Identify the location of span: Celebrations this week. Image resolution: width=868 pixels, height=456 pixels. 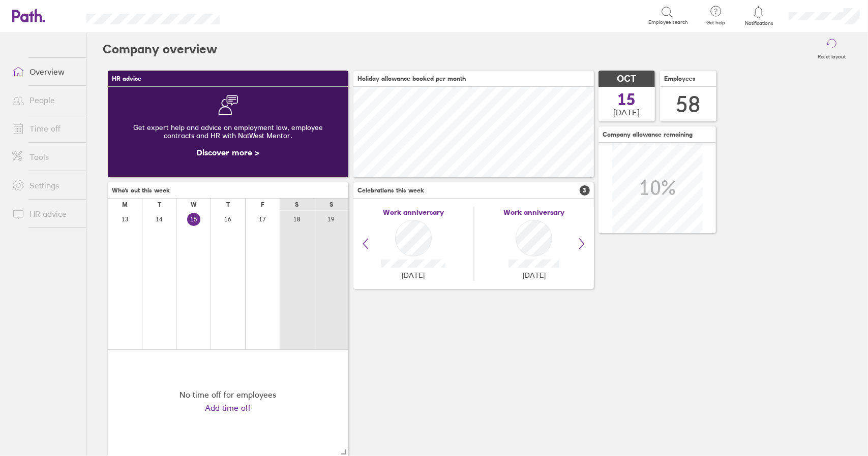
(391, 190).